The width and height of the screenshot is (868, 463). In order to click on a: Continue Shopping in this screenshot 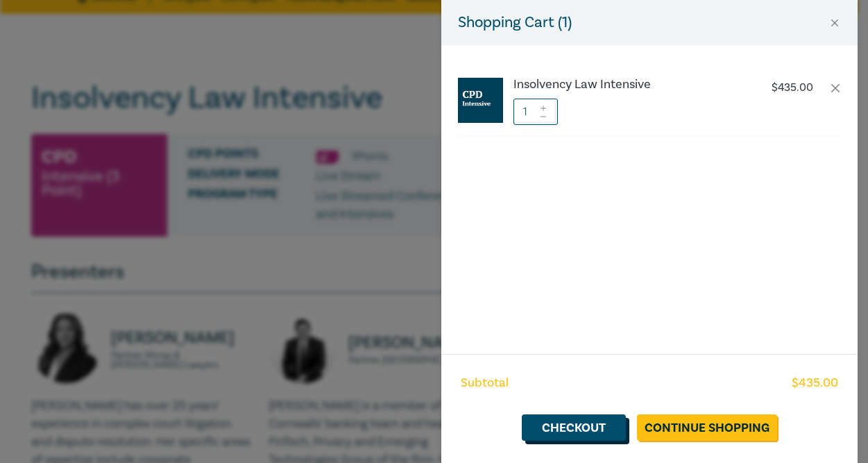, I will do `click(707, 428)`.